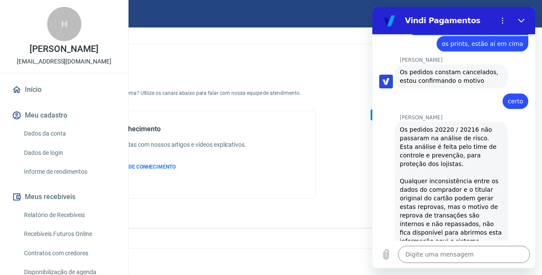  What do you see at coordinates (130, 14) in the screenshot?
I see `button: Menu de opções` at bounding box center [130, 14].